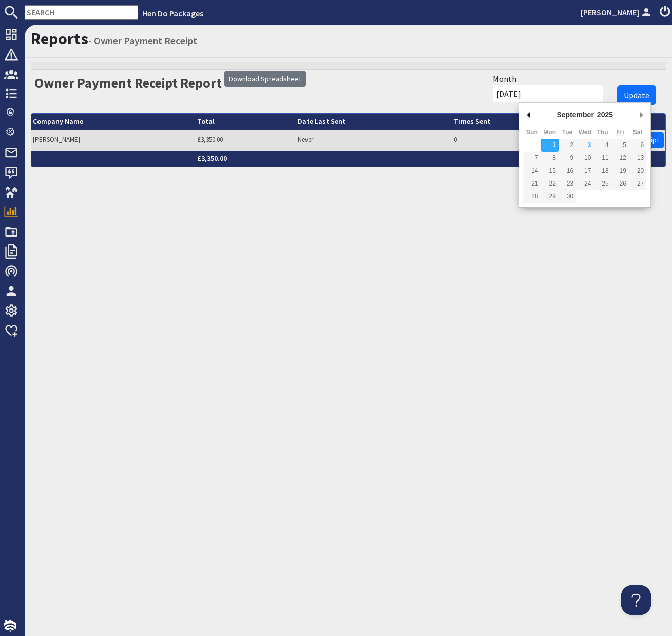  What do you see at coordinates (513, 121) in the screenshot?
I see `th: Times Sent` at bounding box center [513, 121].